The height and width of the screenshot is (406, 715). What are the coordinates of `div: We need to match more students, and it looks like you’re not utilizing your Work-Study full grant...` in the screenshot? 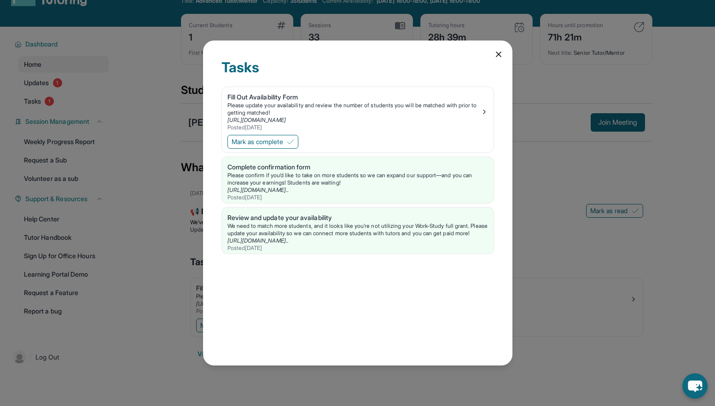 It's located at (358, 230).